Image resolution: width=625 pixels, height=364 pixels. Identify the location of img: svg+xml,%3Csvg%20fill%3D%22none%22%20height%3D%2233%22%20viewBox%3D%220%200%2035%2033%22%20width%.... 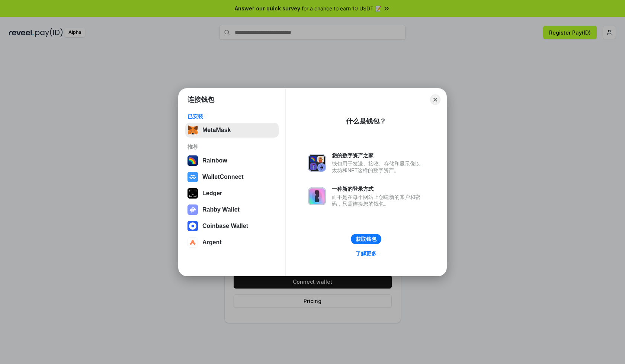
(193, 130).